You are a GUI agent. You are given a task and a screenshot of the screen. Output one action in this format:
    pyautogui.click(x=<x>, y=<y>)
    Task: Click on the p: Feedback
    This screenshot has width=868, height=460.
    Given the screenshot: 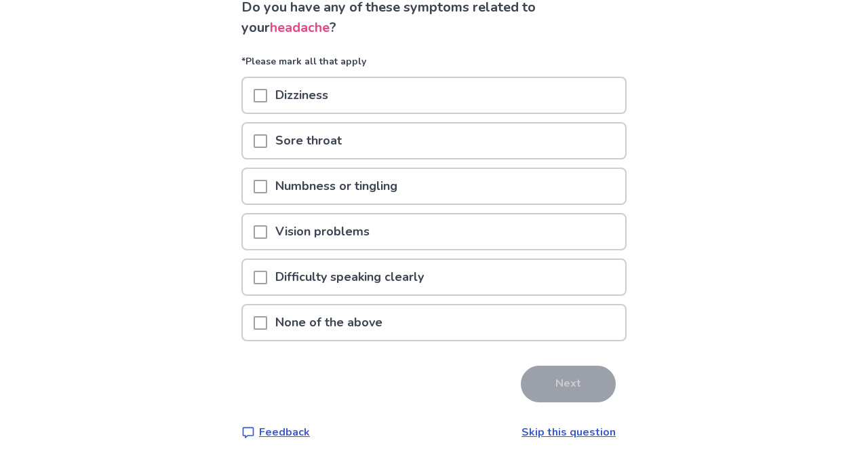 What is the action you would take?
    pyautogui.click(x=284, y=432)
    